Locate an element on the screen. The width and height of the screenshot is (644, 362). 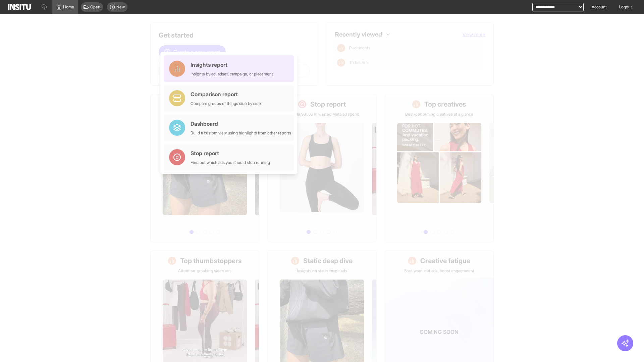
div: Insights by ad, adset, campaign, or placement is located at coordinates (232, 74).